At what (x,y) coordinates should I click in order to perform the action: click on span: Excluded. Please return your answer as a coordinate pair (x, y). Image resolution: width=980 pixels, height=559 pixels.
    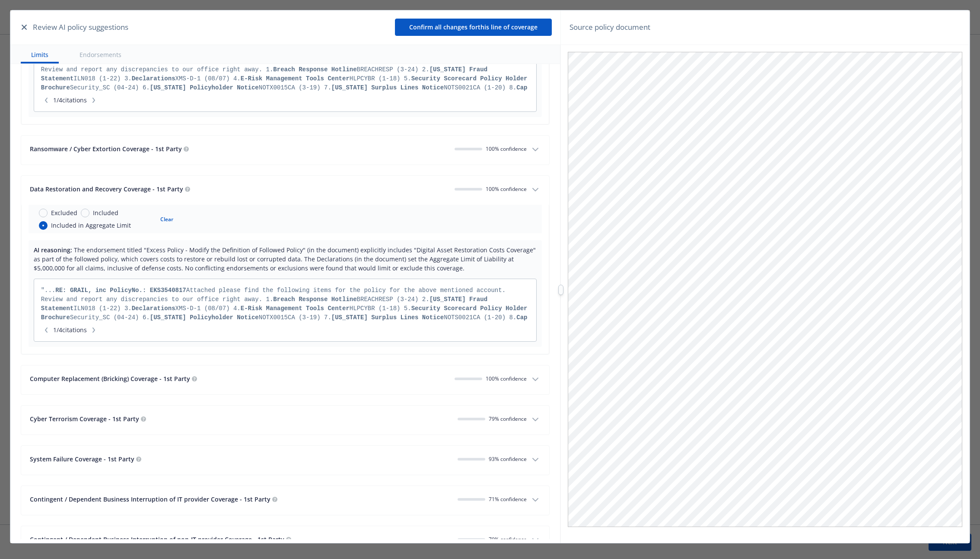
    Looking at the image, I should click on (64, 212).